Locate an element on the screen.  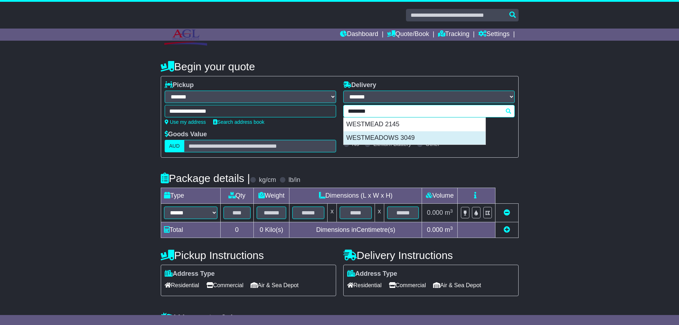
label: AUD is located at coordinates (175, 146).